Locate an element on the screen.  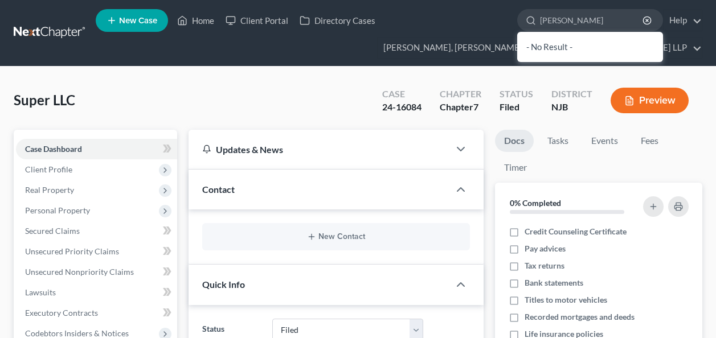
span: Personal Property is located at coordinates (57, 210).